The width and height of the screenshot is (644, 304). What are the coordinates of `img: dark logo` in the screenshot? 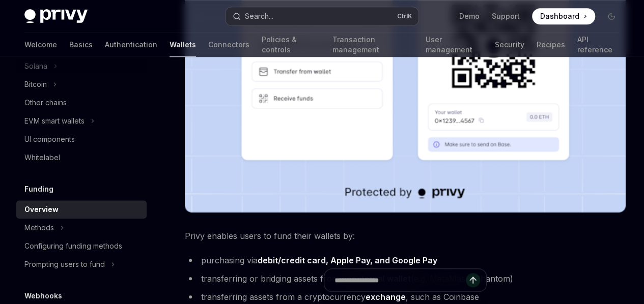 It's located at (56, 16).